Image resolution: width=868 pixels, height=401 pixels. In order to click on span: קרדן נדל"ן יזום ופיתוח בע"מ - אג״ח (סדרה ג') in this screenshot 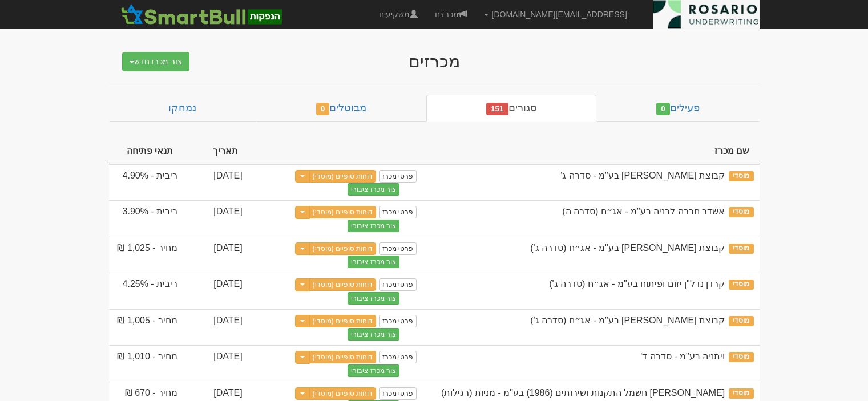, I will do `click(637, 283)`.